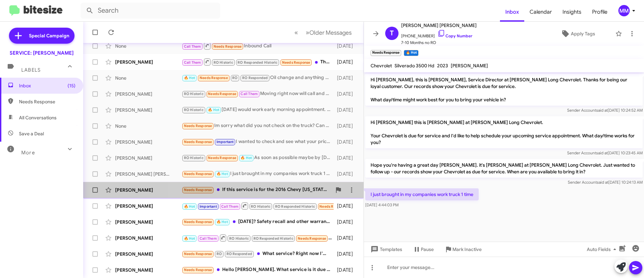 Image resolution: width=644 pixels, height=278 pixels. Describe the element at coordinates (42, 36) in the screenshot. I see `a: Special Campaign` at that location.